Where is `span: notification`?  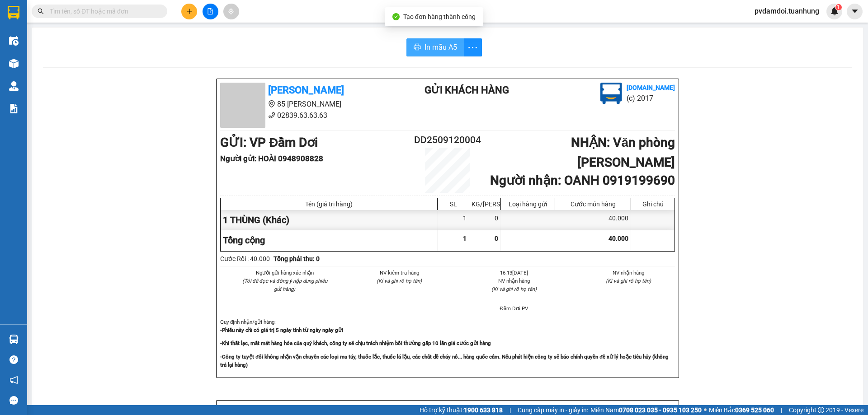
span: notification is located at coordinates (13, 380).